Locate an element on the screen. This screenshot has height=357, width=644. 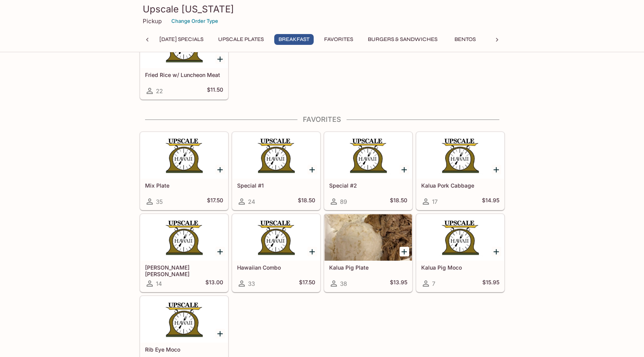
h5: Rib Eye Moco is located at coordinates (184, 349).